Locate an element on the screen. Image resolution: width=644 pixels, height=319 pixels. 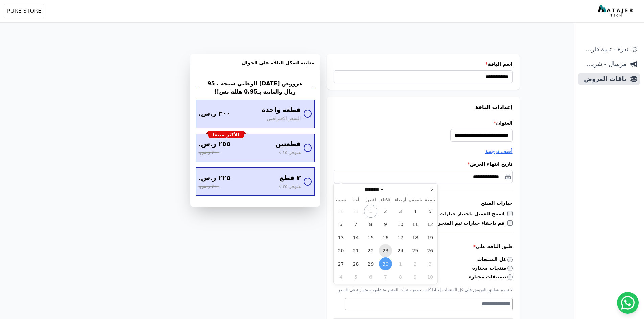
label: تاريخ انتهاء العرض is located at coordinates (423, 164).